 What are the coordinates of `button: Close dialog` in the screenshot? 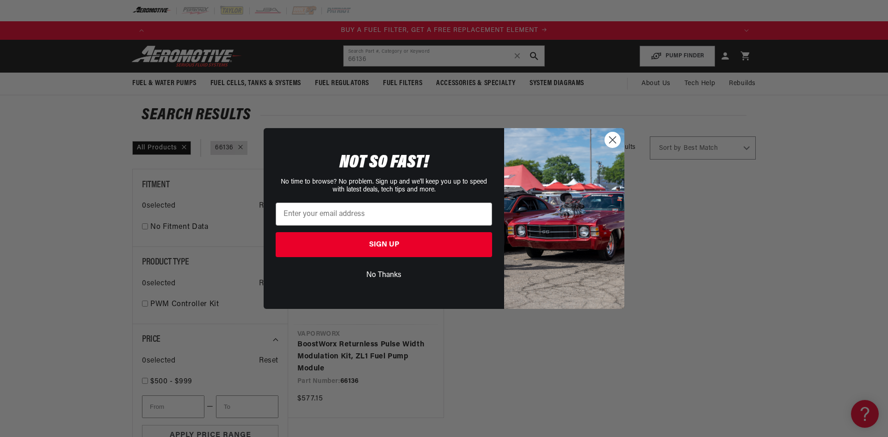 It's located at (612, 140).